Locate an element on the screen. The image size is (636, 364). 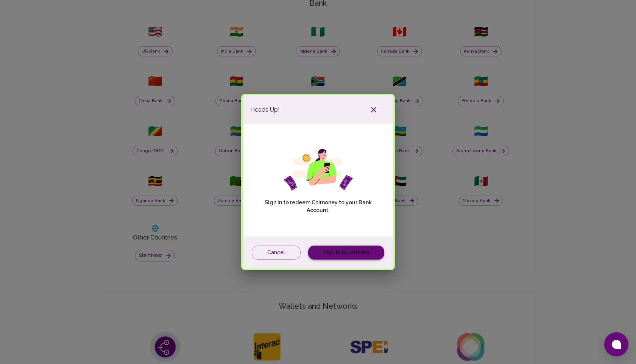
span: Heads Up! is located at coordinates (264, 110).